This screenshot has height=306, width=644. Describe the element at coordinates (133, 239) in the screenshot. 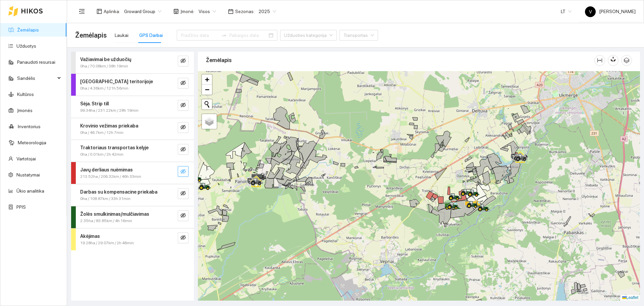

I see `div: Akėjimas19.28ha / 29.07km / 2h 46mineye-invisible` at that location.